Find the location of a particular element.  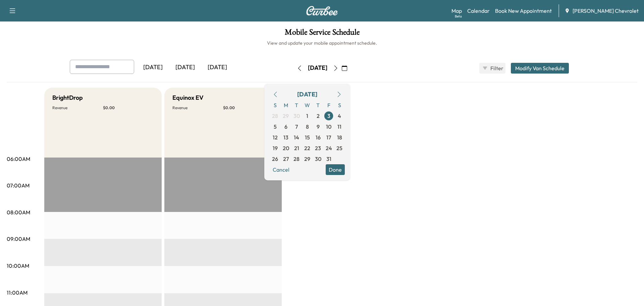

span: 7 is located at coordinates (296, 127).